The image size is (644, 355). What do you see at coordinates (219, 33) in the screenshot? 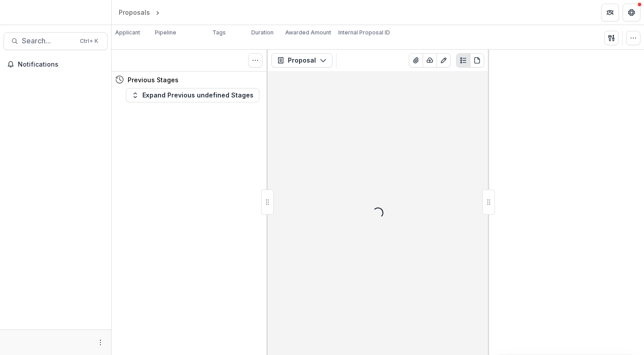
I see `p: Tags` at bounding box center [219, 33].